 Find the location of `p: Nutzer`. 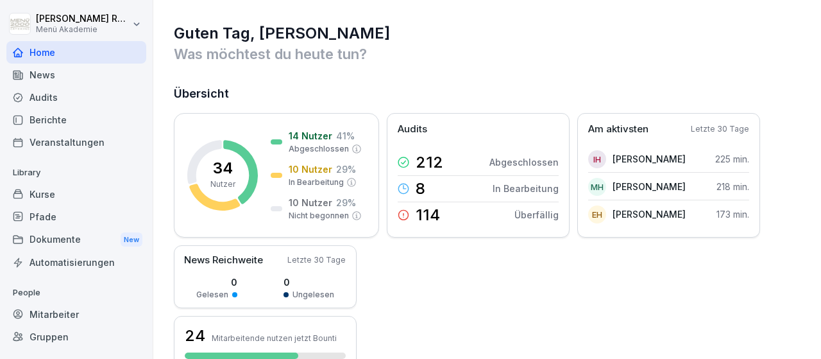

p: Nutzer is located at coordinates (223, 184).